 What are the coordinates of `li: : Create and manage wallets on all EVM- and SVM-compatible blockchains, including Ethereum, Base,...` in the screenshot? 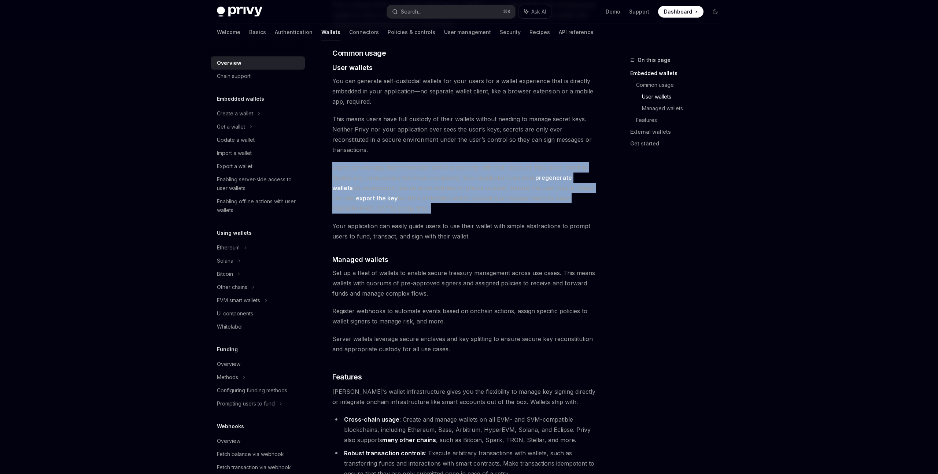 It's located at (464, 430).